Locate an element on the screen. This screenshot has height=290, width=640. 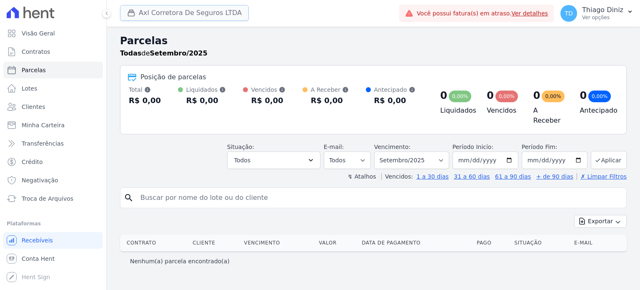
th: Cliente is located at coordinates (215, 243).